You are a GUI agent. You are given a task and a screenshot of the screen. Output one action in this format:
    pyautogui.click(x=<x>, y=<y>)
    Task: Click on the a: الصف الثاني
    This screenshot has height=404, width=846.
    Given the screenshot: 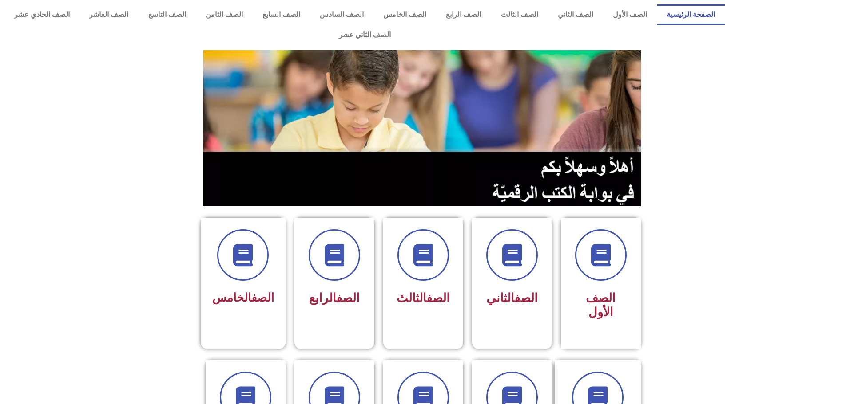 What is the action you would take?
    pyautogui.click(x=575, y=15)
    